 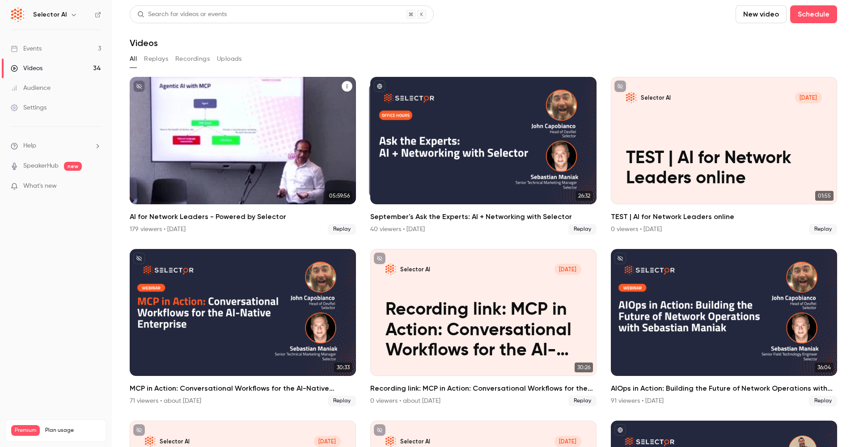 What do you see at coordinates (339, 196) in the screenshot?
I see `span: 05:59:56` at bounding box center [339, 196].